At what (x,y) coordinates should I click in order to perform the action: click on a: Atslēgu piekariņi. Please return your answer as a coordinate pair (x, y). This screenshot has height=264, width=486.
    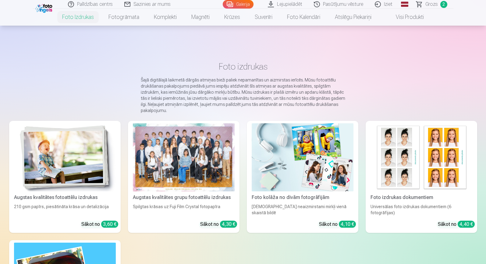
    Looking at the image, I should click on (353, 17).